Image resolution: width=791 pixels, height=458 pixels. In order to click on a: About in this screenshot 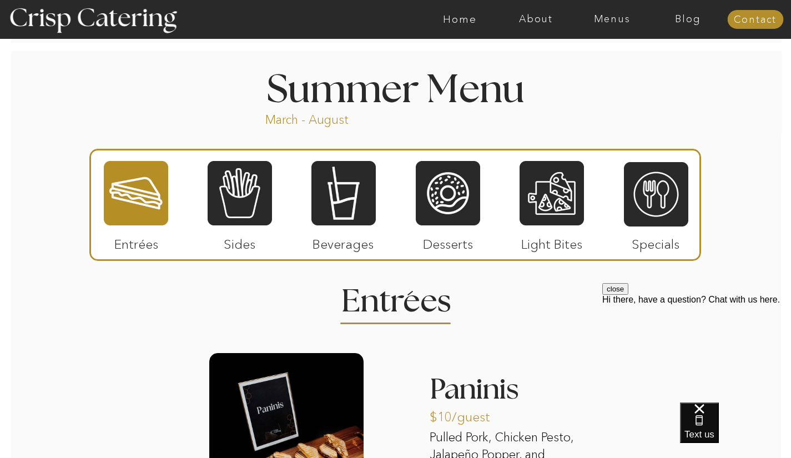, I will do `click(535, 19)`.